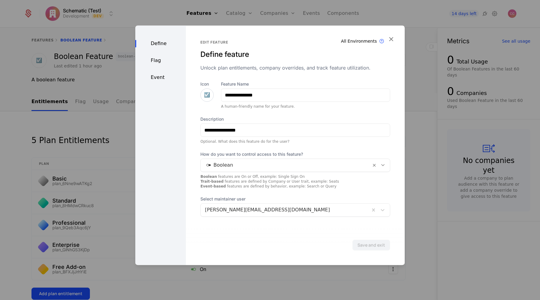  Describe the element at coordinates (295, 199) in the screenshot. I see `span: Select maintainer user` at that location.